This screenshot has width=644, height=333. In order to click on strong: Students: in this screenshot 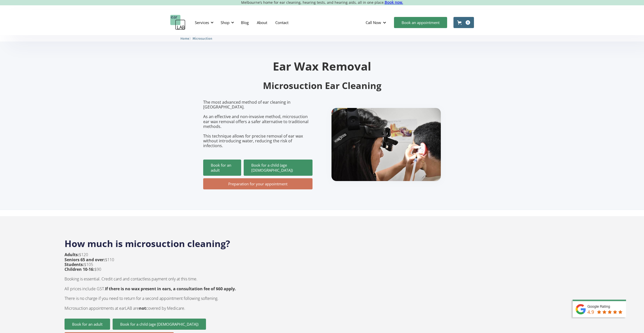, I will do `click(74, 264)`.